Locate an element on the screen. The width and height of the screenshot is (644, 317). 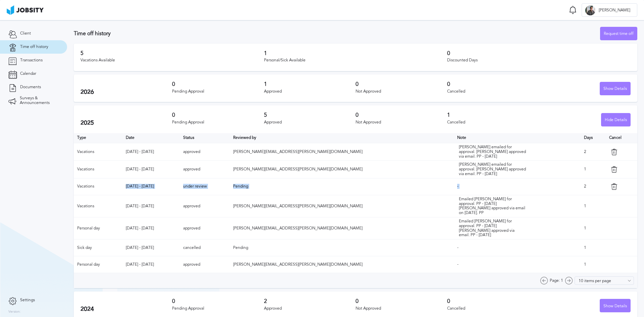
th: Days is located at coordinates (593, 138).